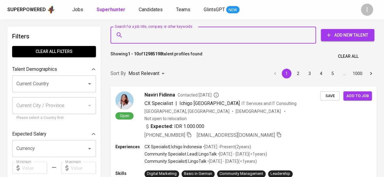  What do you see at coordinates (198, 174) in the screenshot?
I see `div: Basic in German` at bounding box center [198, 174].